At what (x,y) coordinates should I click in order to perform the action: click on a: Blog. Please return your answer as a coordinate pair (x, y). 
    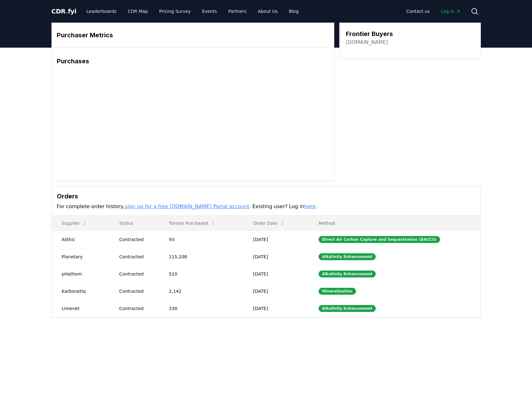
    Looking at the image, I should click on (294, 11).